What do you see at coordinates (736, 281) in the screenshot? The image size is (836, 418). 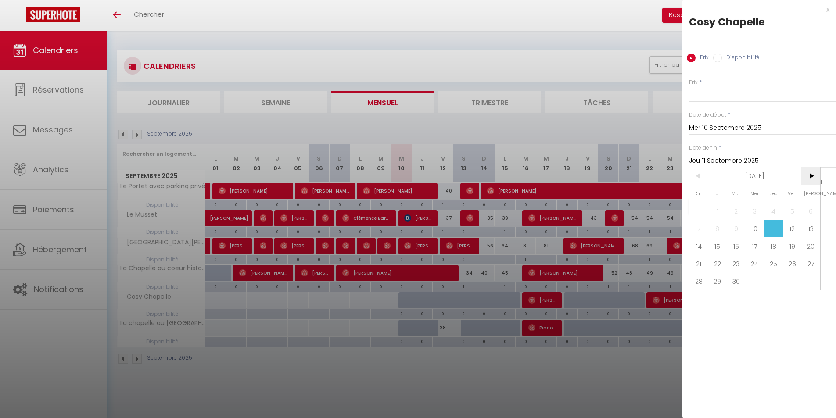 I see `span: 30` at bounding box center [736, 281].